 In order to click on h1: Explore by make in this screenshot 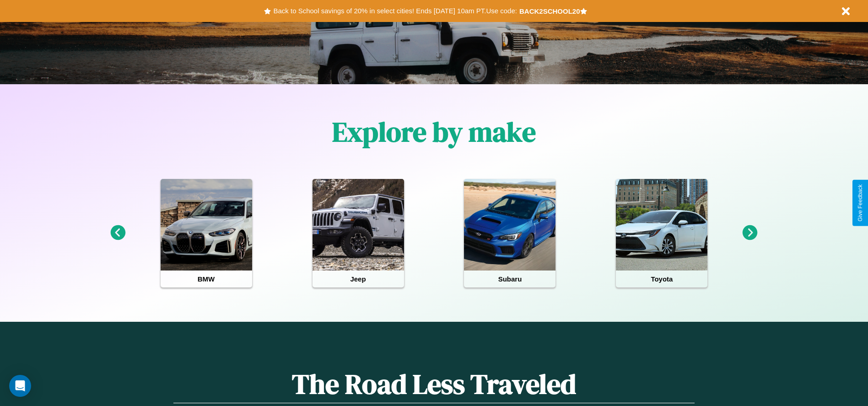, I will do `click(434, 132)`.